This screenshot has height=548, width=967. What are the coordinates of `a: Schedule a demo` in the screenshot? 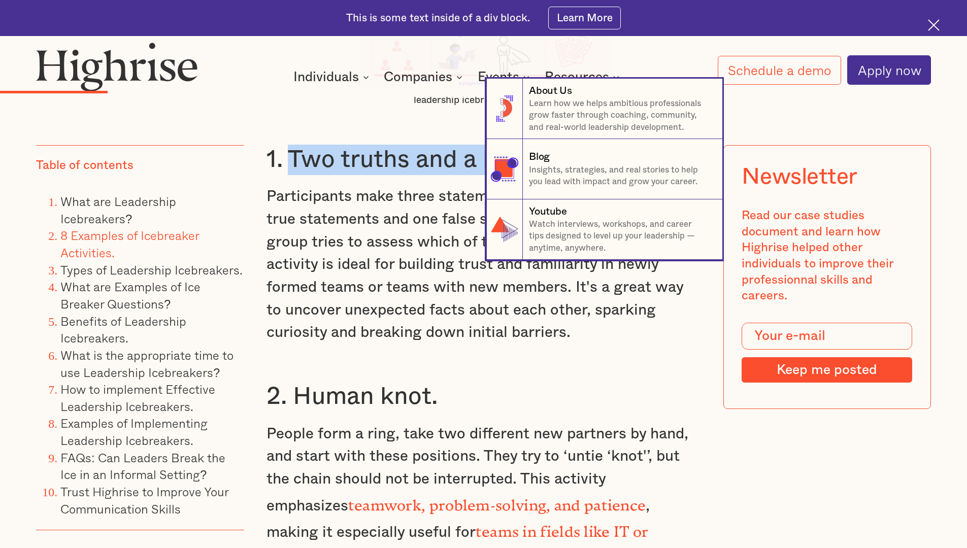 It's located at (780, 70).